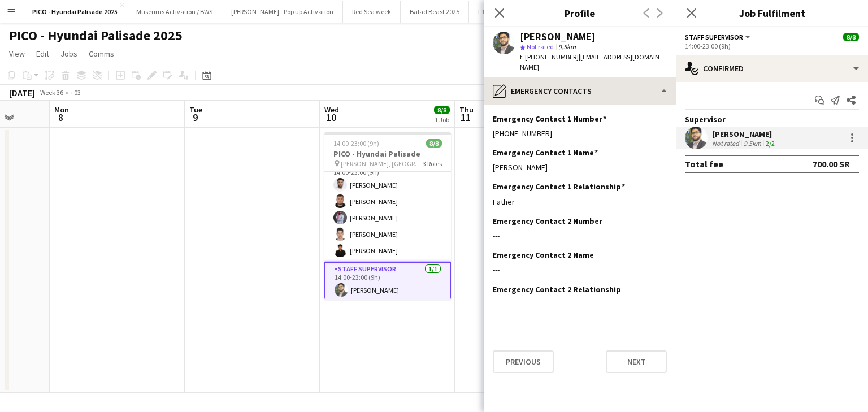  Describe the element at coordinates (727, 143) in the screenshot. I see `div: Not rated` at that location.